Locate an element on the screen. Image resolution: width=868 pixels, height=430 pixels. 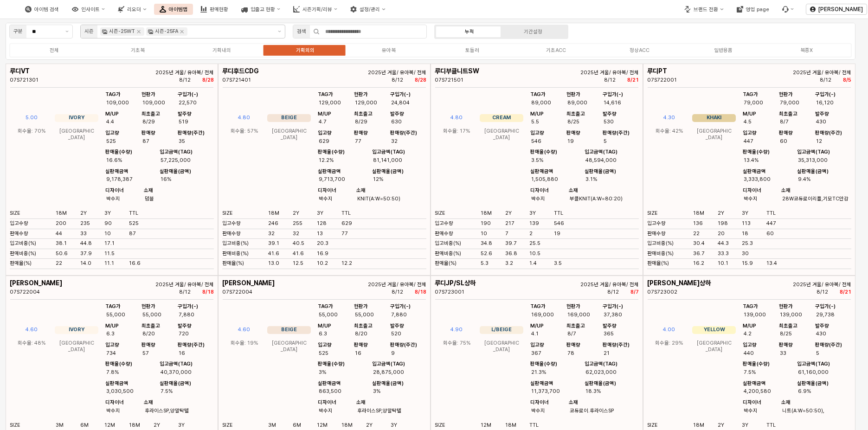
button: 리오더 is located at coordinates (132, 9).